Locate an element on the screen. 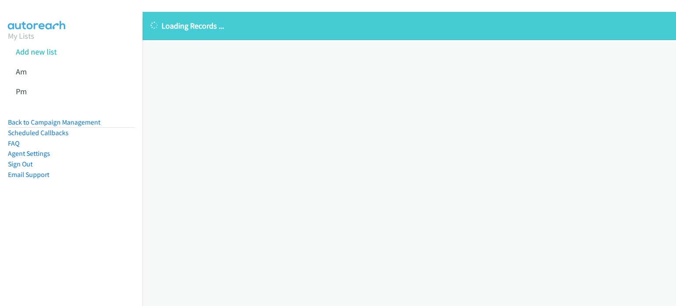  a: Pm is located at coordinates (21, 91).